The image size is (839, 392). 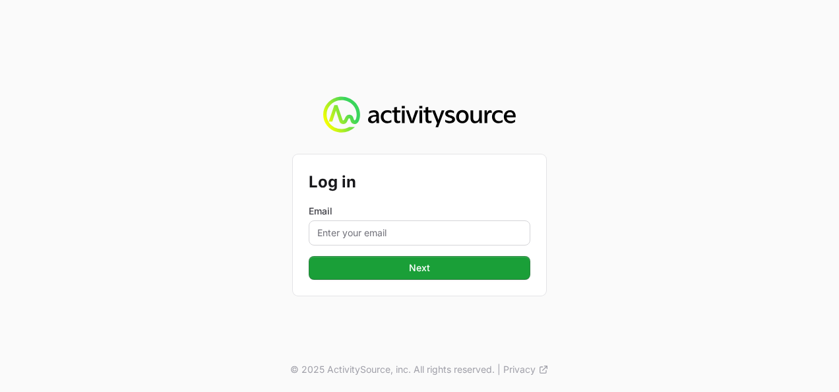 I want to click on p: © 2025 ActivitySource, inc. All rights reserved., so click(x=392, y=369).